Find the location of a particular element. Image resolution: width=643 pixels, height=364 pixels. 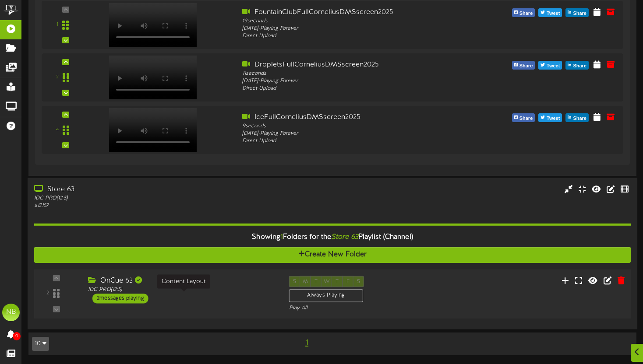

div: OnCue 63 is located at coordinates (182, 280).